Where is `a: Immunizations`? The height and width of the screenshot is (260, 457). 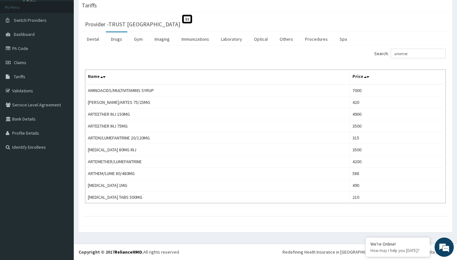
a: Immunizations is located at coordinates (195, 39).